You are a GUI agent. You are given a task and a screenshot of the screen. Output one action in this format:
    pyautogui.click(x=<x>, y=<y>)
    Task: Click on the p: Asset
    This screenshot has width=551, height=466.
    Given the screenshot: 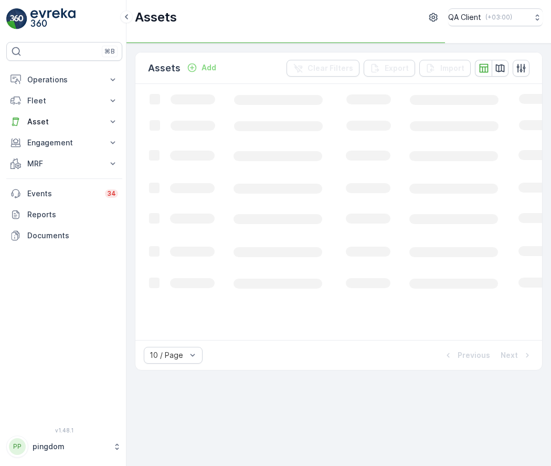 What is the action you would take?
    pyautogui.click(x=64, y=122)
    